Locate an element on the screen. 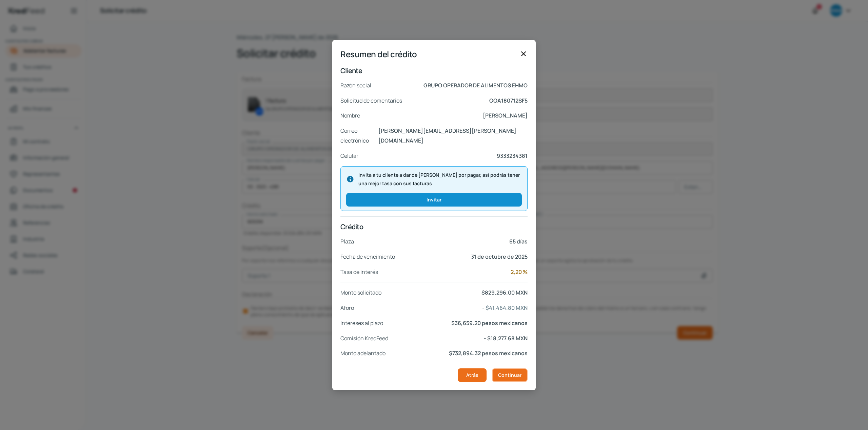 Image resolution: width=868 pixels, height=430 pixels. font: $732,894.32 pesos mexicanos is located at coordinates (489, 353).